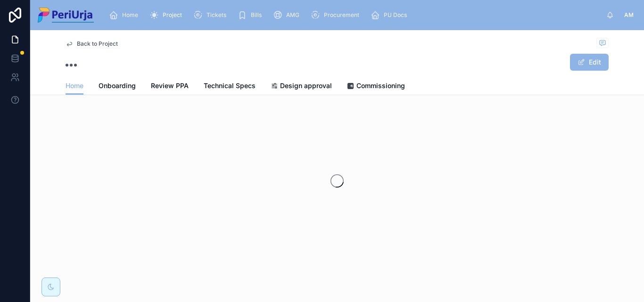  What do you see at coordinates (391, 15) in the screenshot?
I see `a: PU Docs` at bounding box center [391, 15].